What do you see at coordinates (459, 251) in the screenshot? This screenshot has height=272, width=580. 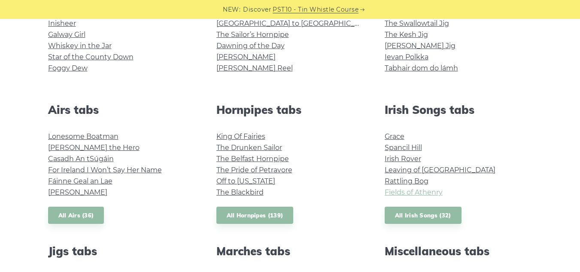 I see `h2: Miscellaneous tabs` at bounding box center [459, 251].